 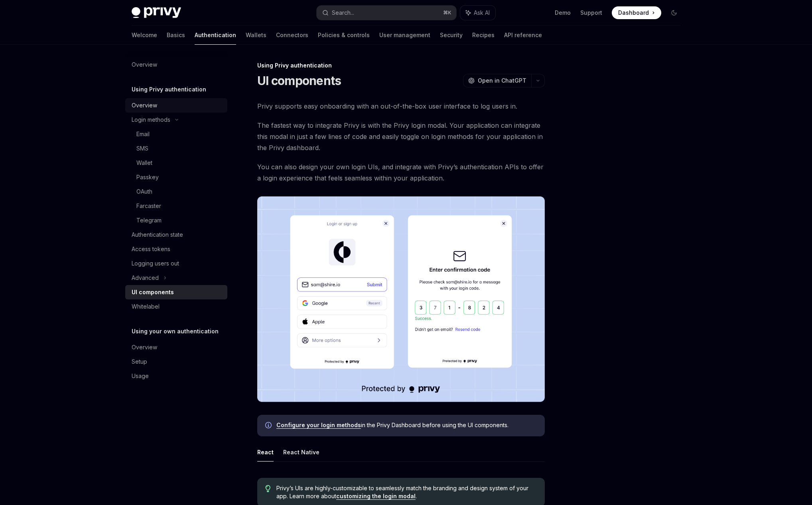 What do you see at coordinates (147, 177) in the screenshot?
I see `div: Passkey` at bounding box center [147, 177].